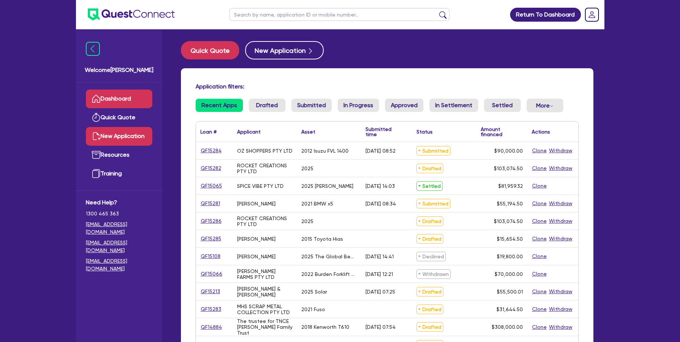 The width and height of the screenshot is (680, 342). Describe the element at coordinates (119, 214) in the screenshot. I see `span: 1300 465 363` at that location.